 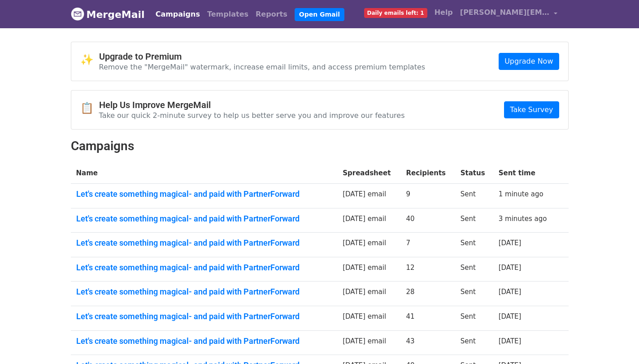 I want to click on h2: Campaigns, so click(x=320, y=147).